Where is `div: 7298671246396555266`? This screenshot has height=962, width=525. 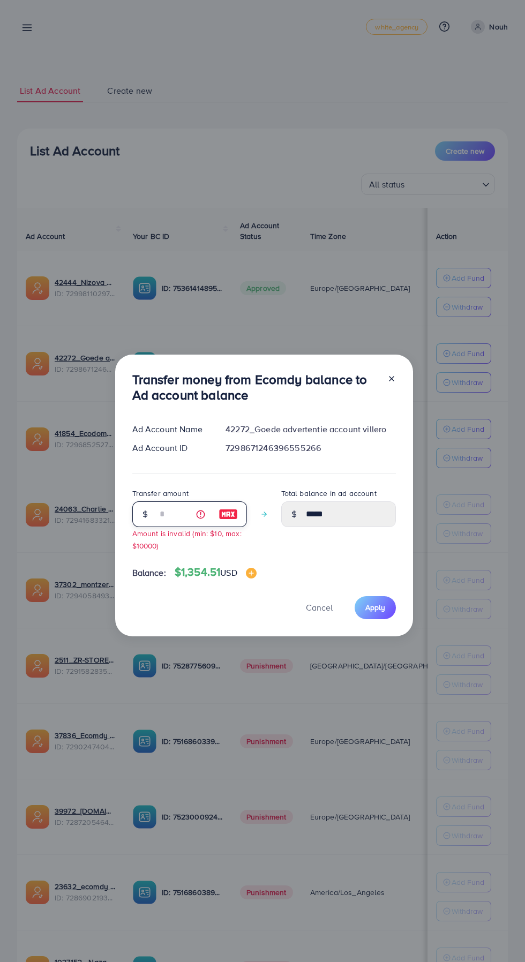 div: 7298671246396555266 is located at coordinates (310, 448).